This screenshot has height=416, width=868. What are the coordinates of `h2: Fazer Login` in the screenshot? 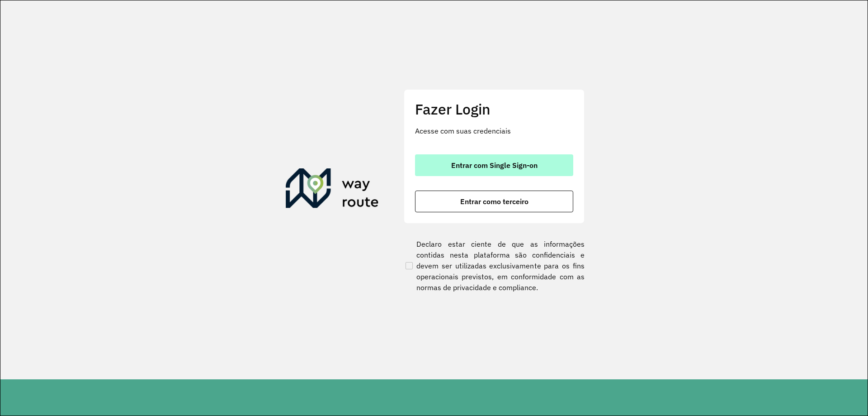 It's located at (494, 109).